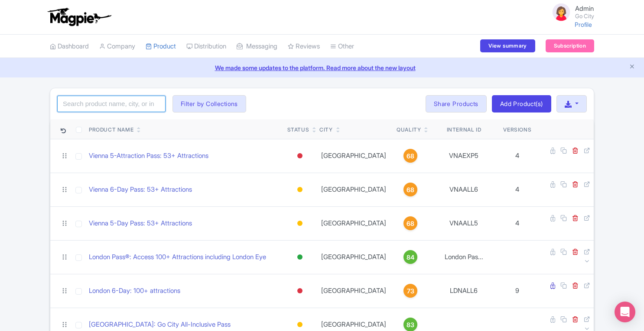  Describe the element at coordinates (517, 129) in the screenshot. I see `th: Versions` at that location.